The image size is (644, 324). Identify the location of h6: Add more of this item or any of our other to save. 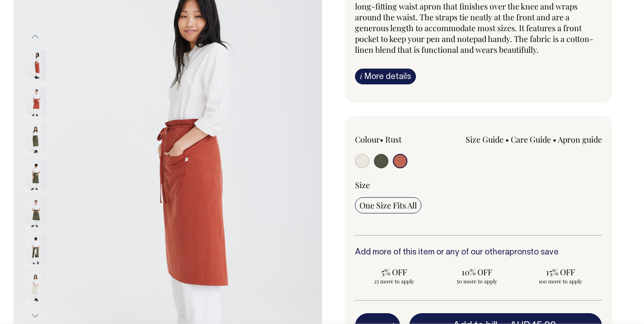
(478, 252).